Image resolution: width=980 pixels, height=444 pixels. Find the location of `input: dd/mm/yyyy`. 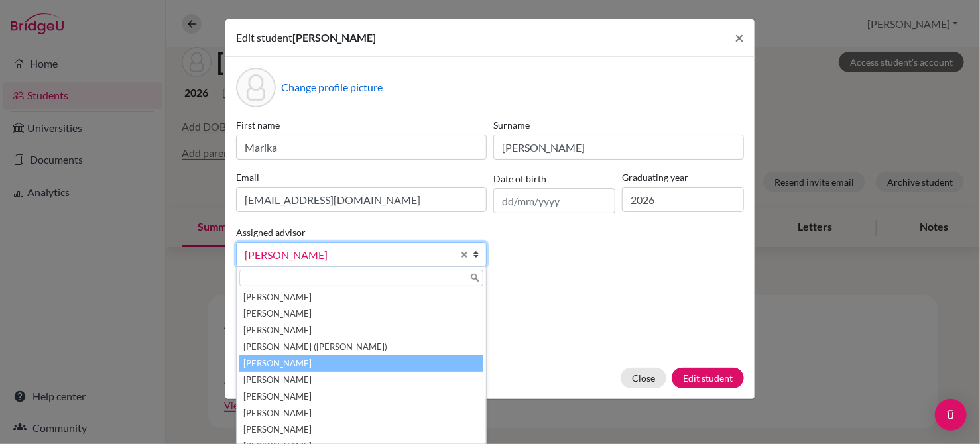

input: dd/mm/yyyy is located at coordinates (554, 201).